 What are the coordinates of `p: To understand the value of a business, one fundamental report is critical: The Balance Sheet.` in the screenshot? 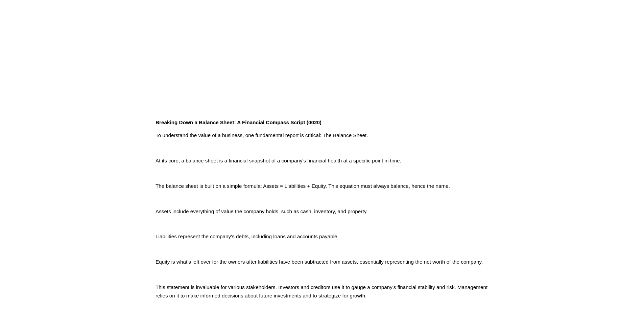 It's located at (322, 135).